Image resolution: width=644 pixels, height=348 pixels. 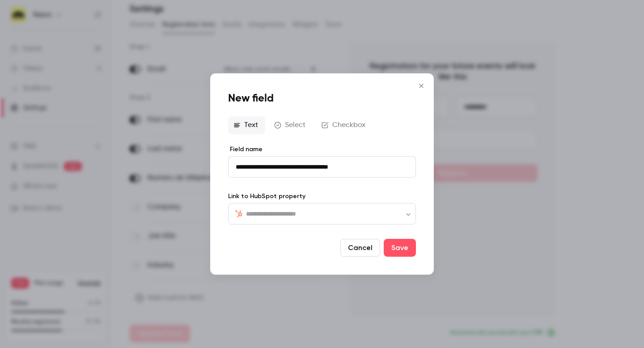 What do you see at coordinates (246, 125) in the screenshot?
I see `button: Text` at bounding box center [246, 125].